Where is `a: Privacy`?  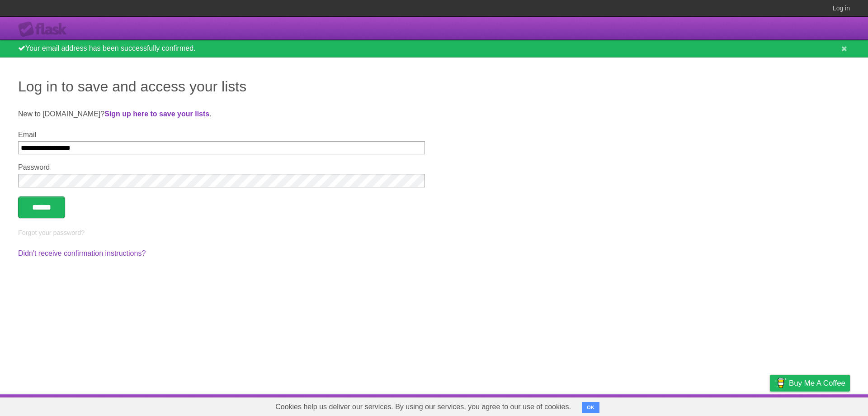
a: Privacy is located at coordinates (770, 405).